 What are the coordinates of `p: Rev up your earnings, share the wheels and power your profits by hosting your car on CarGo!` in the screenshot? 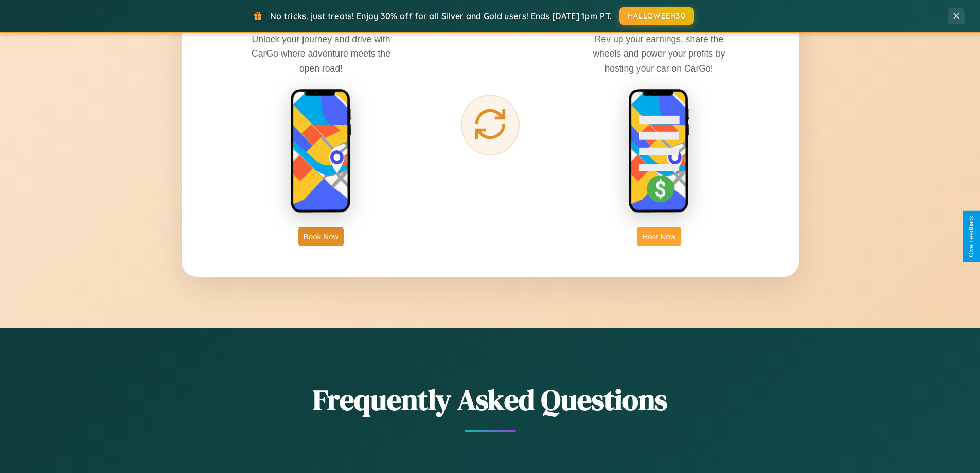 It's located at (659, 53).